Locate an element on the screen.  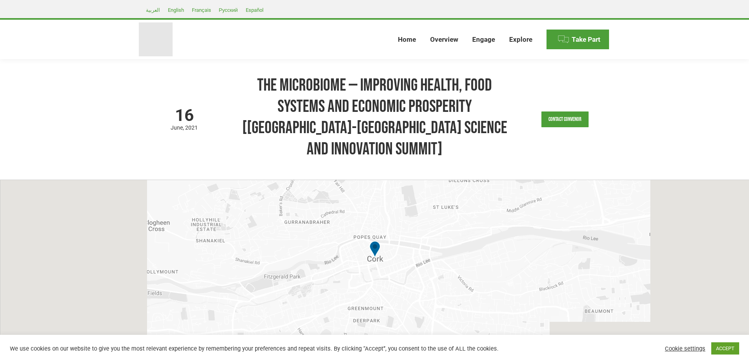
span: Engage is located at coordinates (484, 39).